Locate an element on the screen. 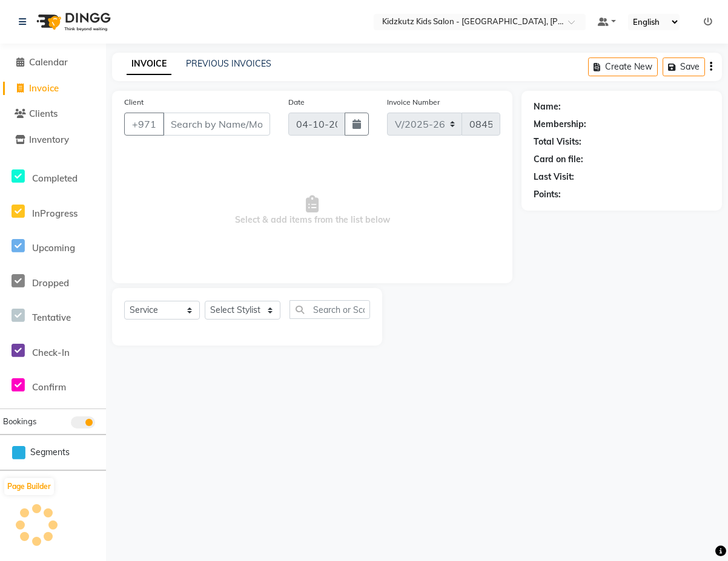 The image size is (728, 561). a: Calendar is located at coordinates (53, 62).